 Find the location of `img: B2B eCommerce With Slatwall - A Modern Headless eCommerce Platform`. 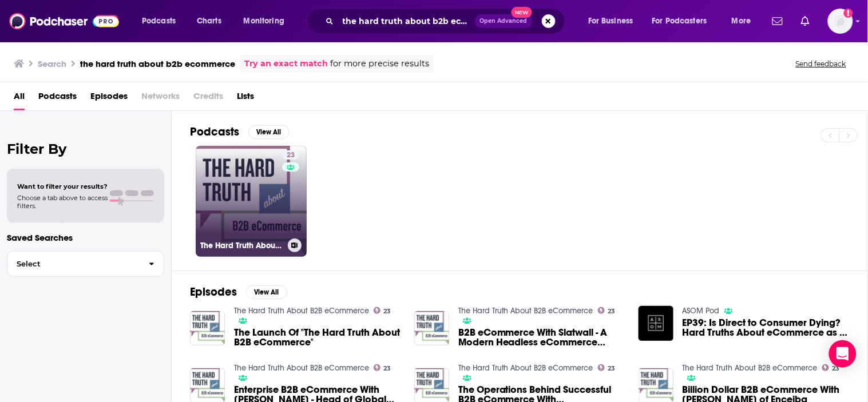

img: B2B eCommerce With Slatwall - A Modern Headless eCommerce Platform is located at coordinates (432, 328).